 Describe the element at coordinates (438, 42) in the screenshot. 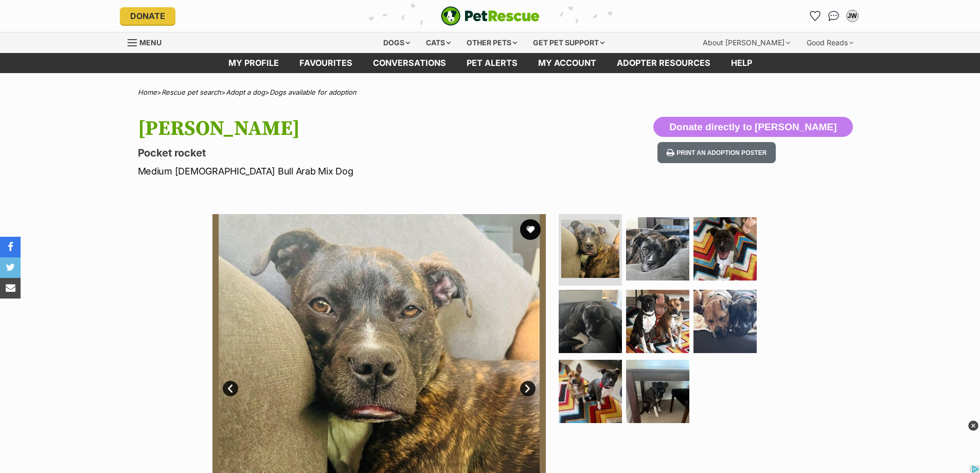

I see `div: Cats` at that location.